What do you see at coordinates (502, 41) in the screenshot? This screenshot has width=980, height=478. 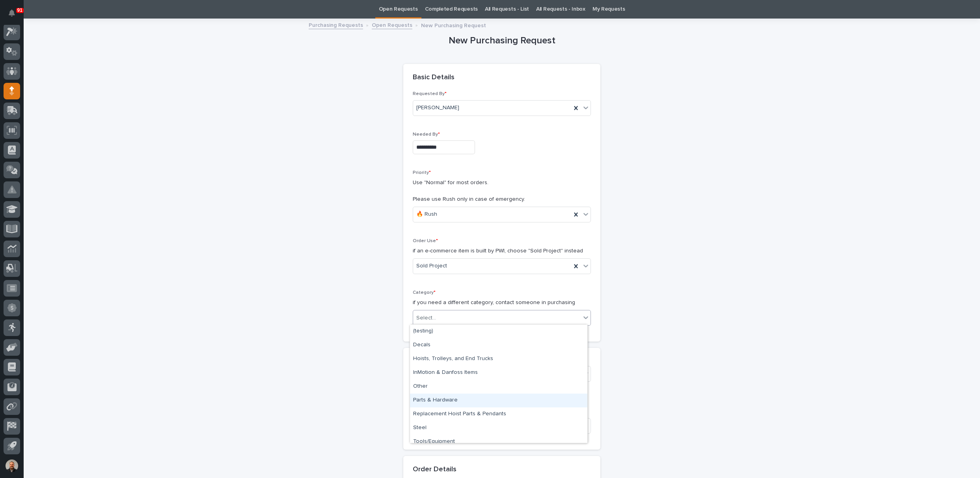 I see `h1: New Purchasing Request` at bounding box center [502, 41].